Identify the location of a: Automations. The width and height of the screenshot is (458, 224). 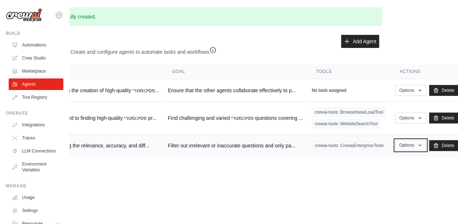
(36, 45).